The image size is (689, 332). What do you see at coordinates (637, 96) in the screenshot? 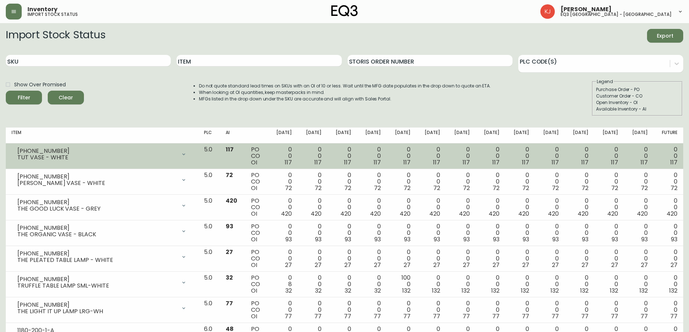
I see `div: Customer Order - CO` at bounding box center [637, 96].